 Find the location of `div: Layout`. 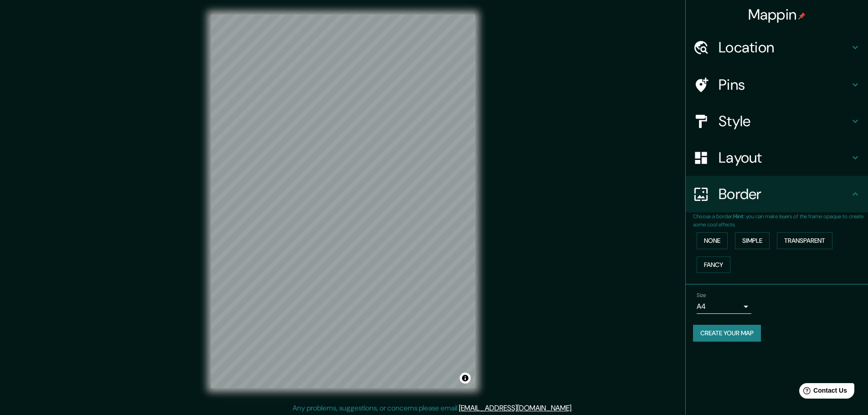

div: Layout is located at coordinates (777, 158).